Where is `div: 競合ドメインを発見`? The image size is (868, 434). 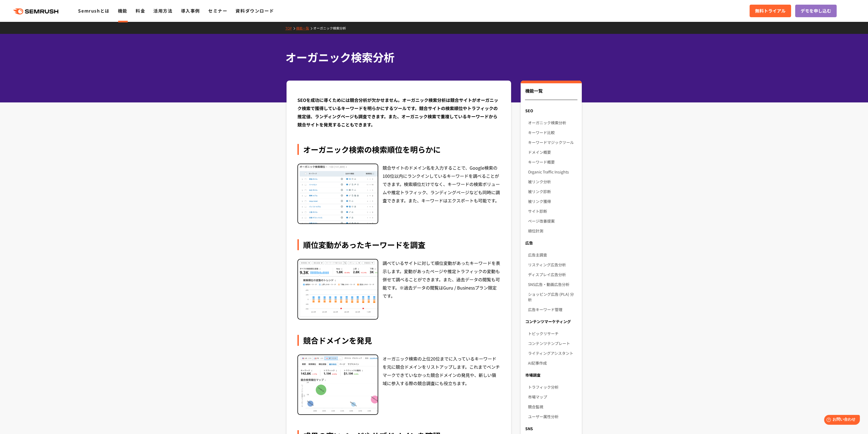
div: 競合ドメインを発見 is located at coordinates (399, 340).